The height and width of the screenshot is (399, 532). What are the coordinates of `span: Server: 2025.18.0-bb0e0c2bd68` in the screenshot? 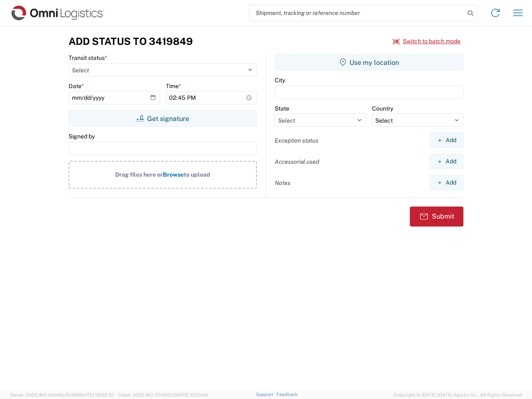 It's located at (62, 395).